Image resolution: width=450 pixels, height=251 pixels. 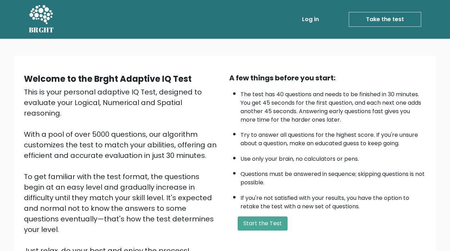 I want to click on a: Take the test, so click(x=385, y=19).